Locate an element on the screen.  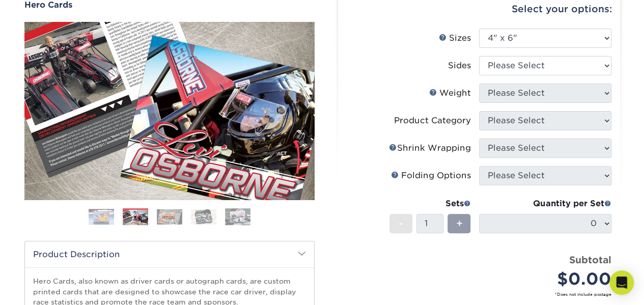
h2: Product Description is located at coordinates (170, 254).